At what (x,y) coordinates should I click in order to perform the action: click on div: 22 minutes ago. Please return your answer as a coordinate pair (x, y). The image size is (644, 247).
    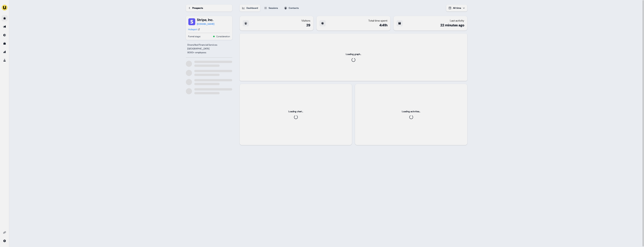
    Looking at the image, I should click on (452, 25).